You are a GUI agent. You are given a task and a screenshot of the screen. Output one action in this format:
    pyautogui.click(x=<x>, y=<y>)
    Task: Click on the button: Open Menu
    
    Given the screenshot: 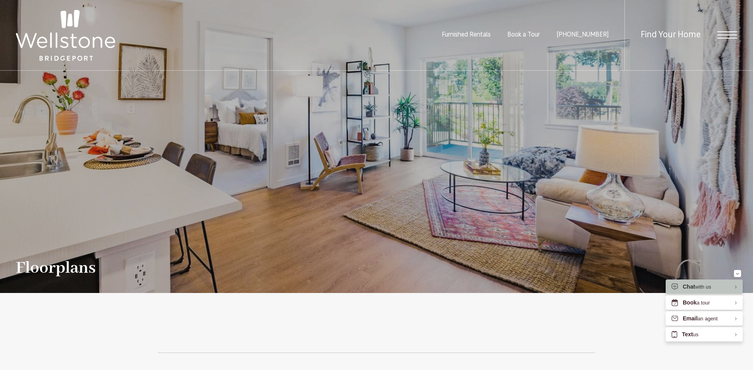 What is the action you would take?
    pyautogui.click(x=727, y=35)
    